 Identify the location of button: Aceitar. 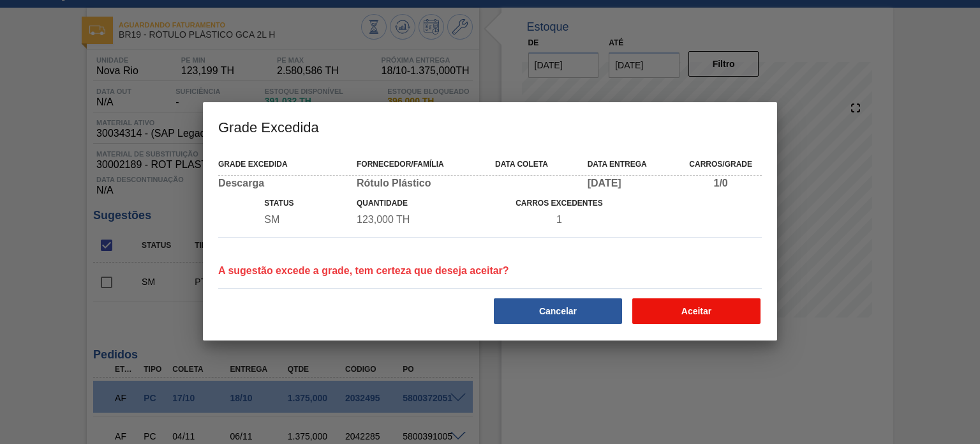
(696, 311).